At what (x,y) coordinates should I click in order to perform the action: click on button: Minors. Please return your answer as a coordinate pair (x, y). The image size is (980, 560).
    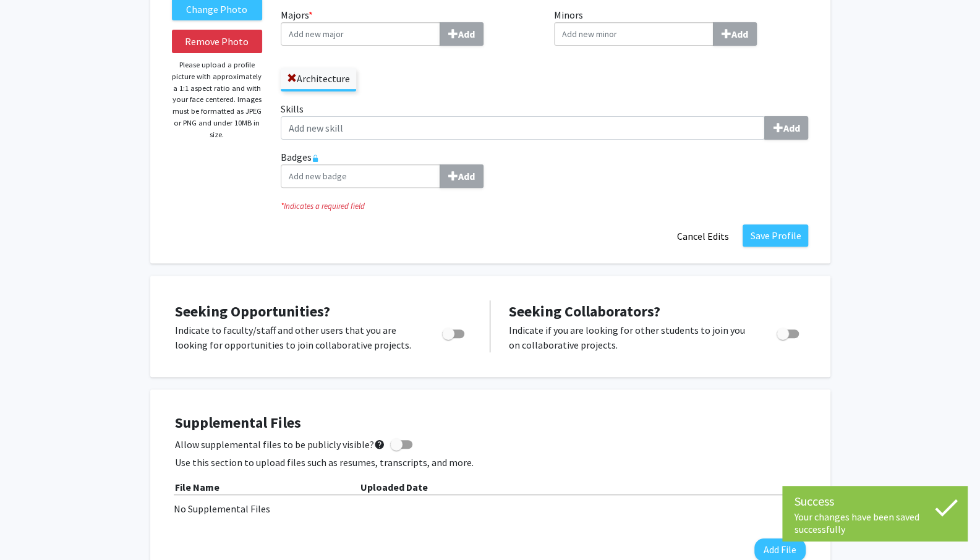
    Looking at the image, I should click on (735, 34).